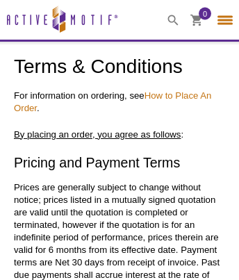 The width and height of the screenshot is (239, 280). What do you see at coordinates (120, 68) in the screenshot?
I see `h1: Terms & Conditions` at bounding box center [120, 68].